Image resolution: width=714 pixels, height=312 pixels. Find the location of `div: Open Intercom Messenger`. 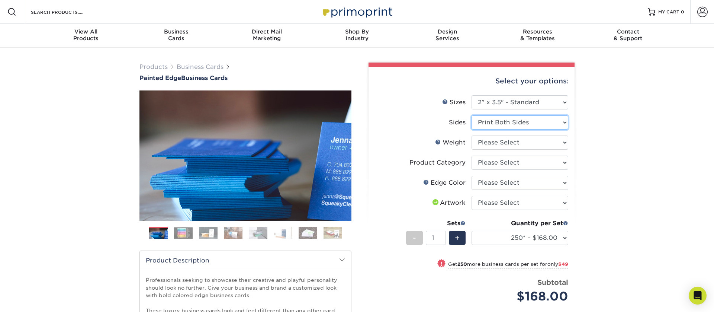

div: Open Intercom Messenger is located at coordinates (698, 295).